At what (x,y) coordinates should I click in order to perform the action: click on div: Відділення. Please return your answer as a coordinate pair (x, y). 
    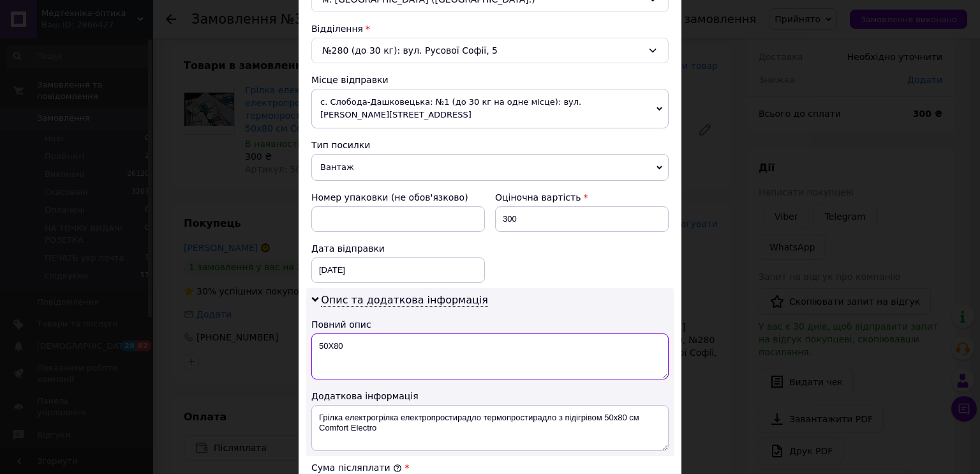
    Looking at the image, I should click on (490, 29).